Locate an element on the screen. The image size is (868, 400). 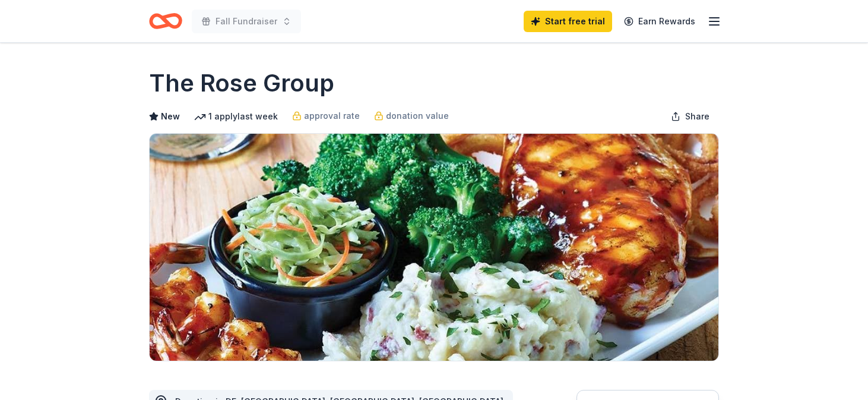
a: Start free trial is located at coordinates (567, 22).